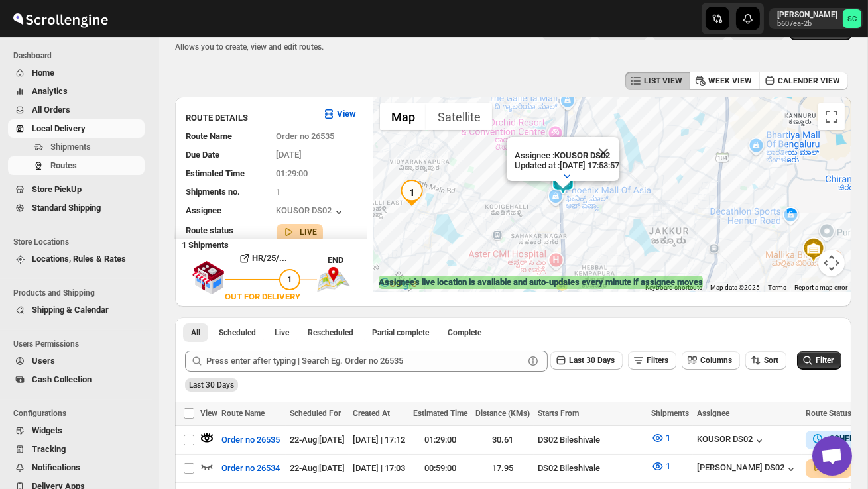 Image resolution: width=868 pixels, height=489 pixels. What do you see at coordinates (540, 282) in the screenshot?
I see `label: Assignee's live location is available and auto-updates every minute if assignee moves` at bounding box center [540, 282].